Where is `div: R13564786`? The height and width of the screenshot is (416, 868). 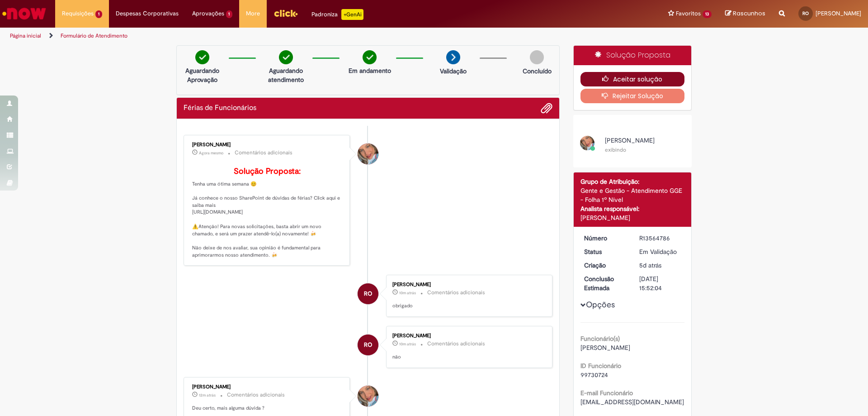 div: R13564786 is located at coordinates (660, 238).